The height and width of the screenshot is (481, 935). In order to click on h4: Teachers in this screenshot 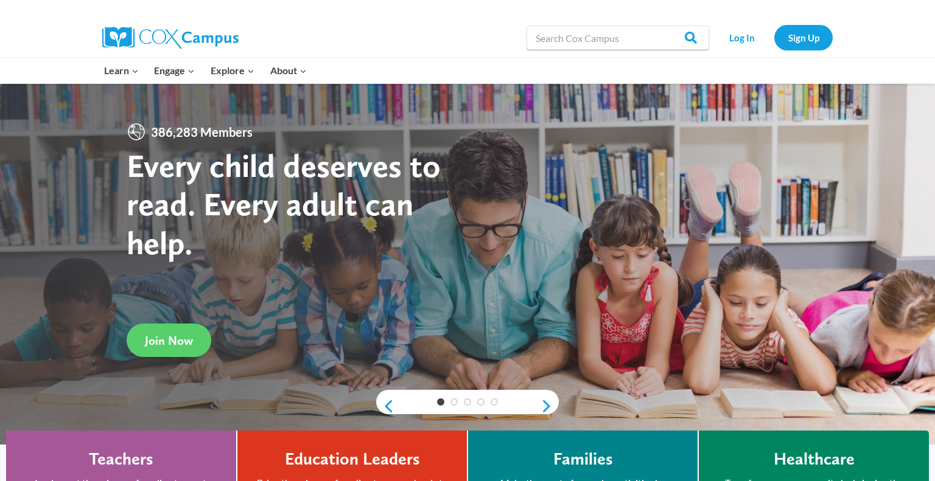, I will do `click(121, 460)`.